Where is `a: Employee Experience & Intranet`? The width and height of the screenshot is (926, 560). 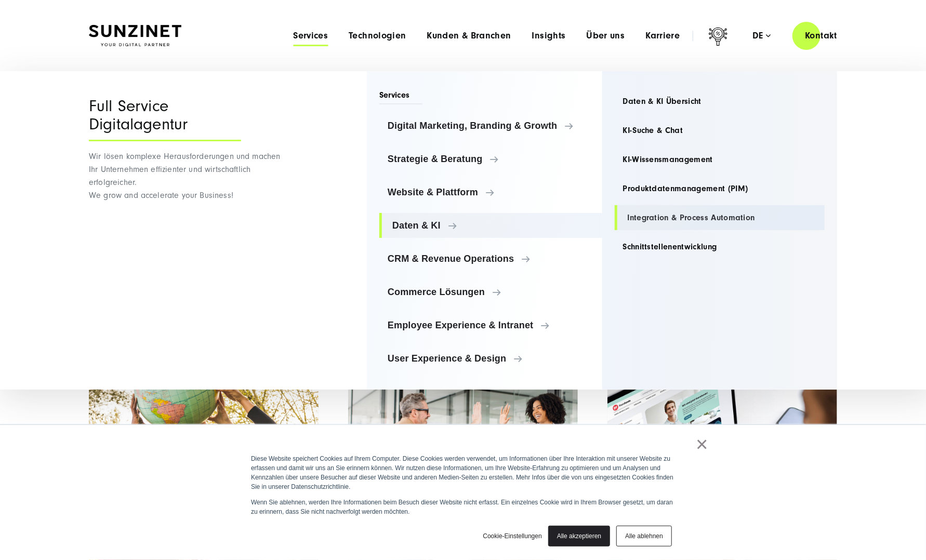
a: Employee Experience & Intranet is located at coordinates (490, 325).